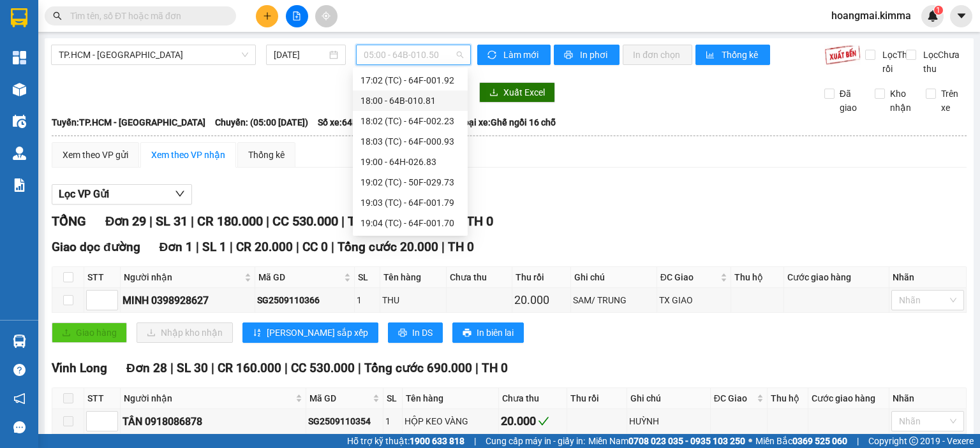 The image size is (980, 448). Describe the element at coordinates (90, 333) in the screenshot. I see `button: uploadGiao hàng` at that location.